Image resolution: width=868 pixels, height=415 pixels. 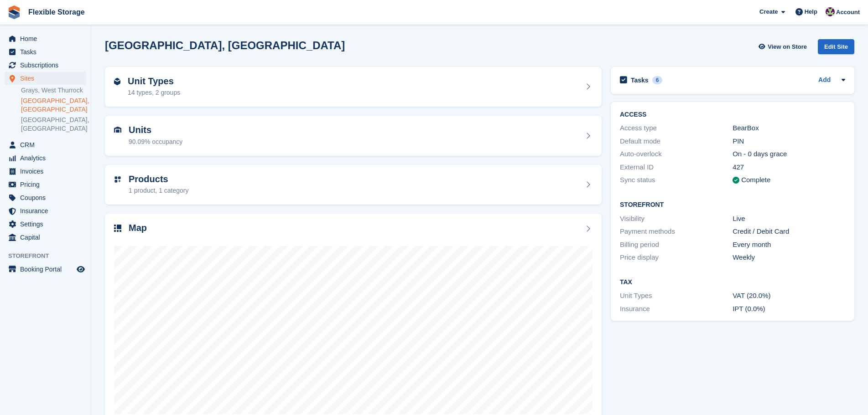 I want to click on h2: Map, so click(x=138, y=228).